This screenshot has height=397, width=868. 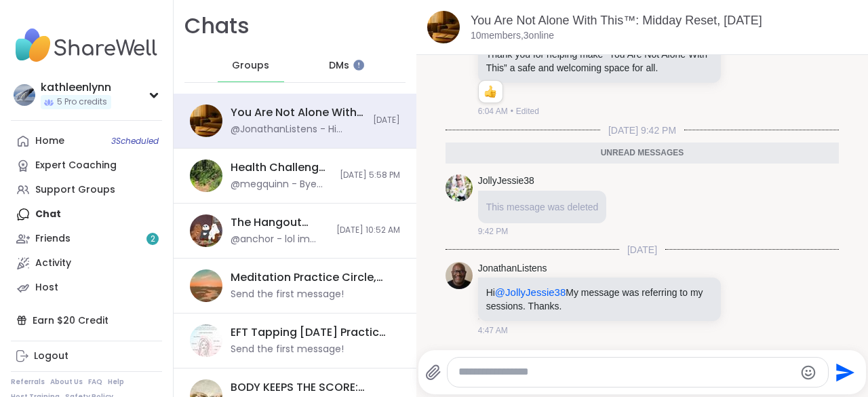 What do you see at coordinates (51, 356) in the screenshot?
I see `div: Logout` at bounding box center [51, 356].